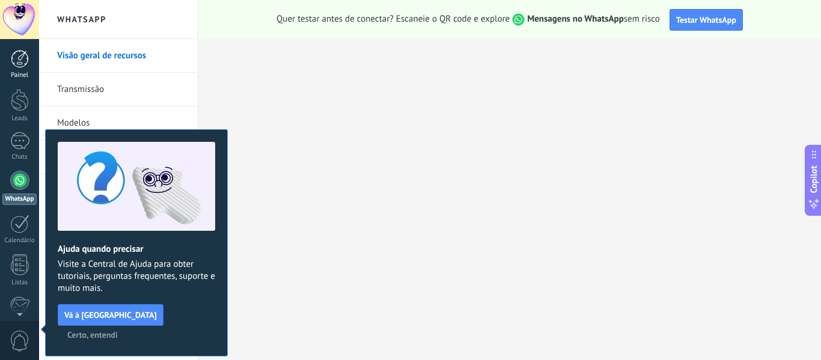  I want to click on div: Chats, so click(20, 157).